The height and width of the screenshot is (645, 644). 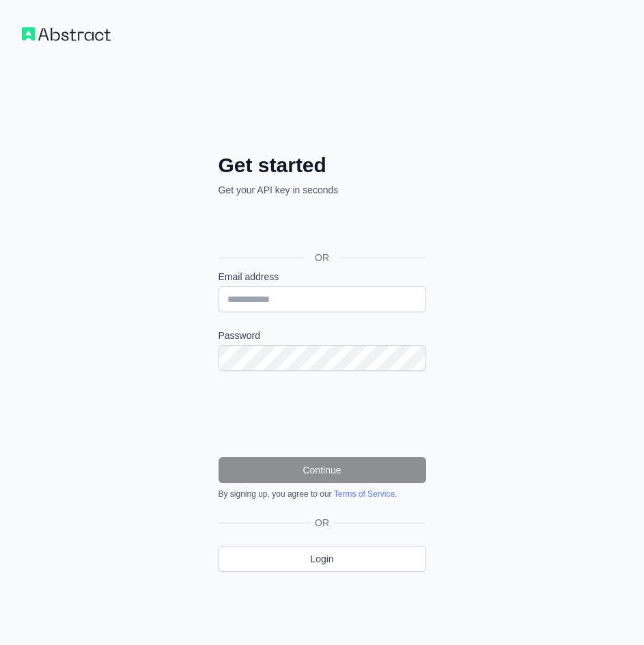 I want to click on label: Password, so click(x=322, y=336).